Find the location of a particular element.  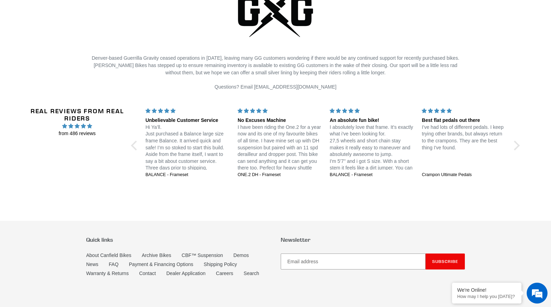

a: Shipping Policy is located at coordinates (220, 264).